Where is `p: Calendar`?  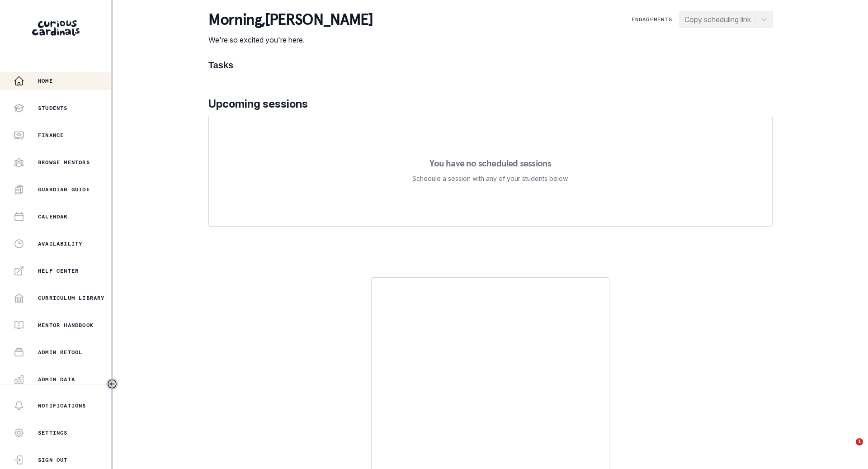
p: Calendar is located at coordinates (53, 217).